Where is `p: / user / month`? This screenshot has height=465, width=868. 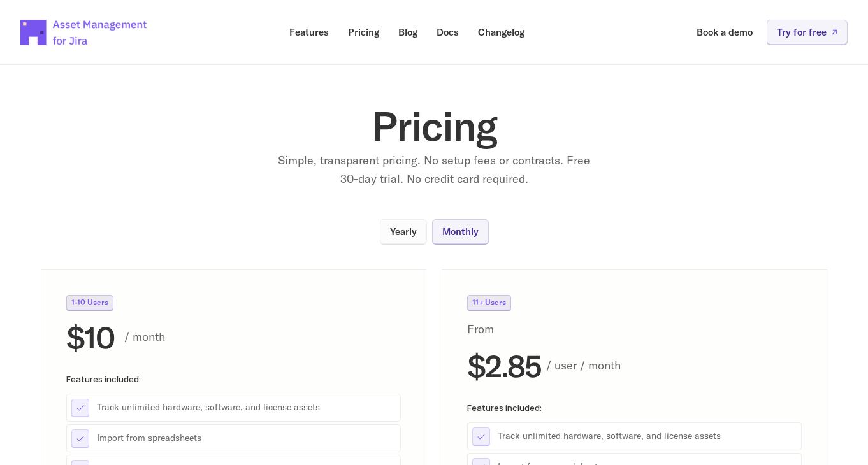 p: / user / month is located at coordinates (673, 365).